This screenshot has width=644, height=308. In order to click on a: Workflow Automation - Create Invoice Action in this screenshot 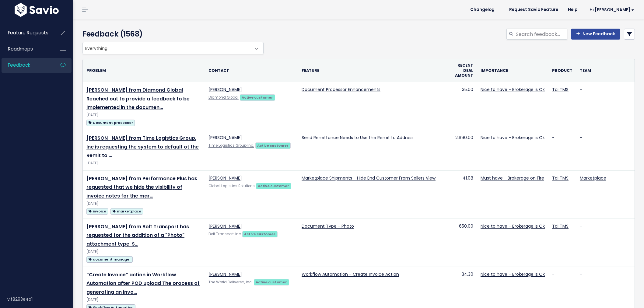, I will do `click(351, 274)`.